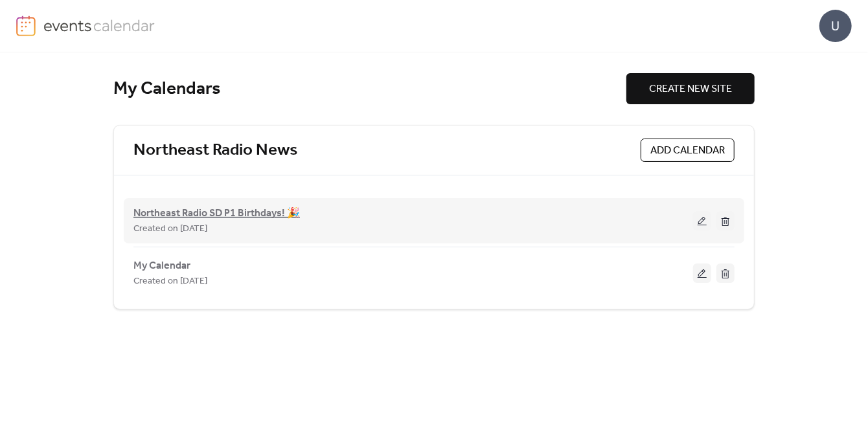 The image size is (868, 448). I want to click on span: ADD CALENDAR, so click(687, 151).